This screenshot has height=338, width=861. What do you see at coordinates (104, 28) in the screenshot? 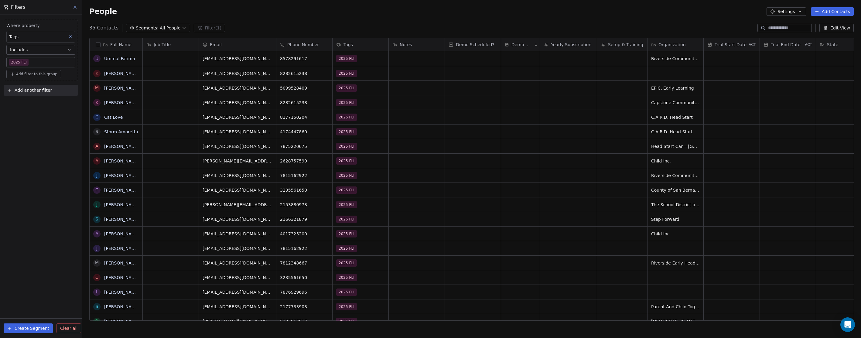
I see `span: 35 Contacts` at bounding box center [104, 28].